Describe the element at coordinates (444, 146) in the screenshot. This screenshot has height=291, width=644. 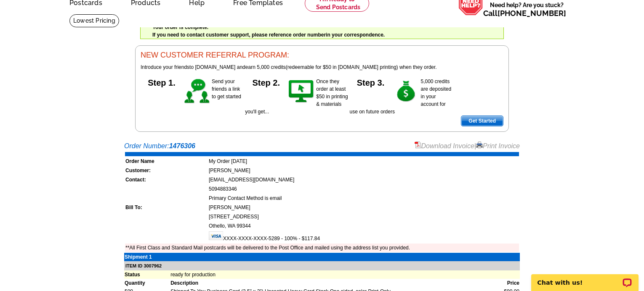
I see `a: Download Invoice` at that location.